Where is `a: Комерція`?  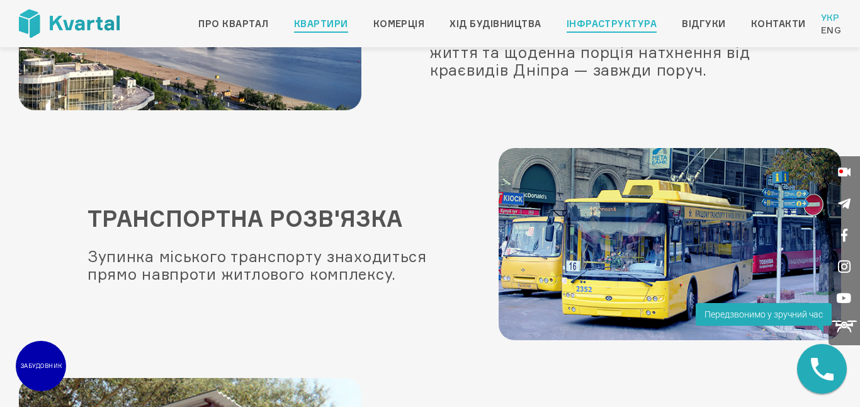
a: Комерція is located at coordinates (399, 24).